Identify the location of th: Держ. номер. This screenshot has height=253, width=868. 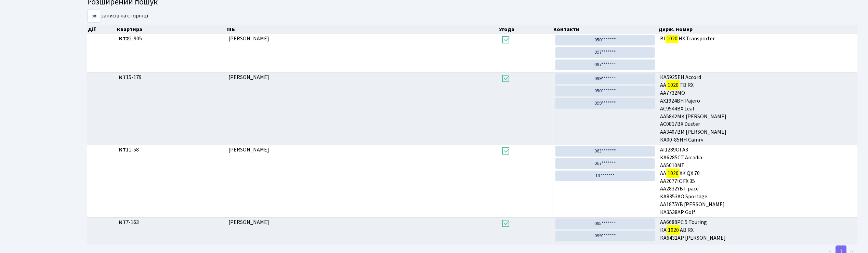
(757, 29).